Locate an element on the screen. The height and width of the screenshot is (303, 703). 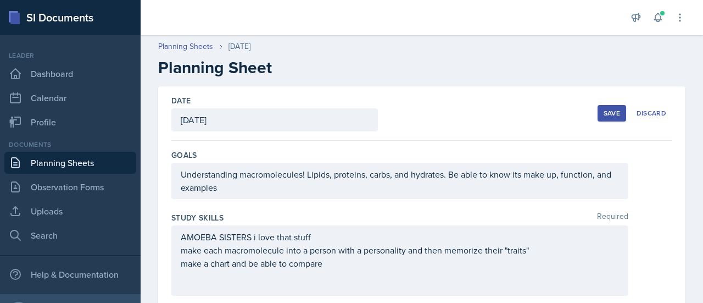
label: Goals is located at coordinates (184, 155).